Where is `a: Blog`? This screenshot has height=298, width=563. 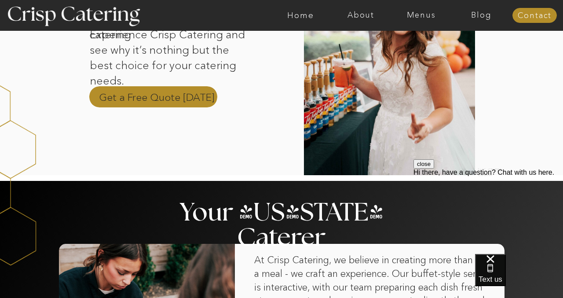 a: Blog is located at coordinates (482, 15).